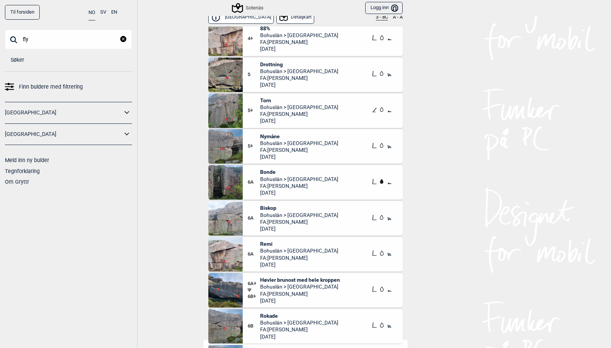 This screenshot has height=348, width=611. What do you see at coordinates (299, 64) in the screenshot?
I see `span: Drottning` at bounding box center [299, 64].